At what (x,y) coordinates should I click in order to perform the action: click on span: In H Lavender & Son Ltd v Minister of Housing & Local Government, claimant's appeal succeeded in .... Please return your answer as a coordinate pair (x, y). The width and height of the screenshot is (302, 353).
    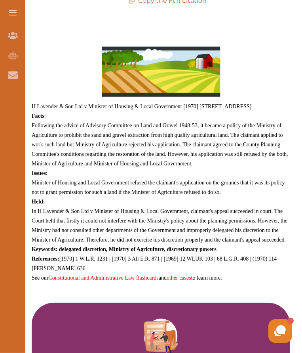
    Looking at the image, I should click on (160, 225).